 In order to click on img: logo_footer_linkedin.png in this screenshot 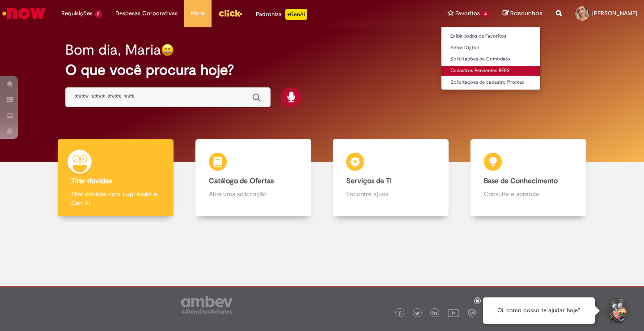, I will do `click(435, 313)`.